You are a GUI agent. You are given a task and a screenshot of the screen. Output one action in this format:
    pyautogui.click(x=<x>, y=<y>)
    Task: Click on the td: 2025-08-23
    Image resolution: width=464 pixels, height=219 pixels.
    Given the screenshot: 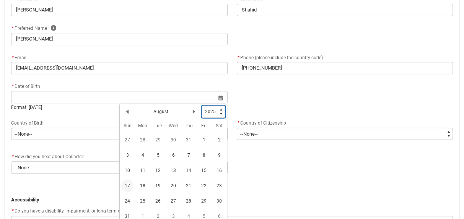 What is the action you would take?
    pyautogui.click(x=219, y=186)
    